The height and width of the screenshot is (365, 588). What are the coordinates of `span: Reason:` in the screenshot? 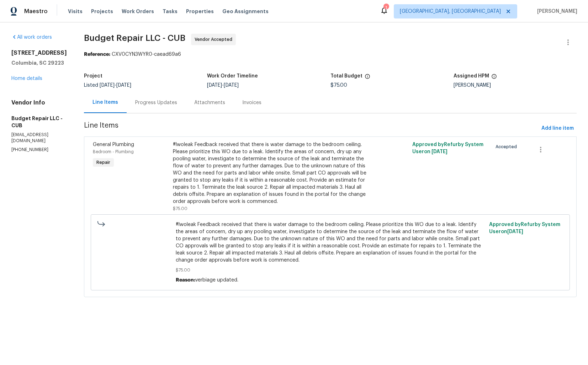 It's located at (185, 280).